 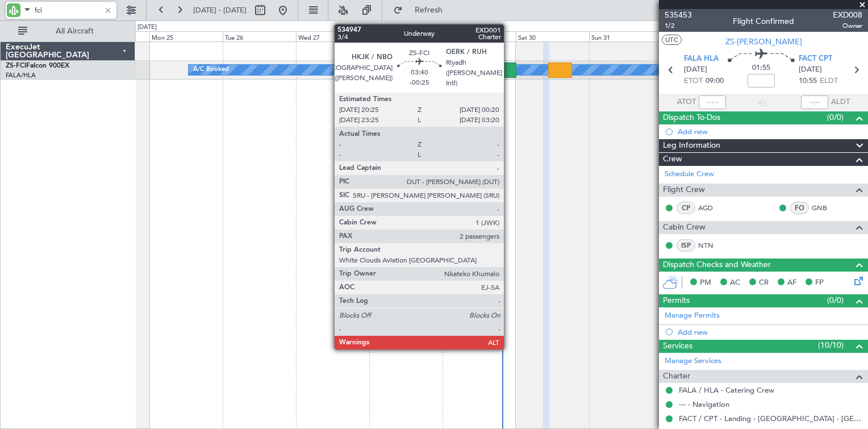 I want to click on span: Cabin Crew, so click(x=684, y=227).